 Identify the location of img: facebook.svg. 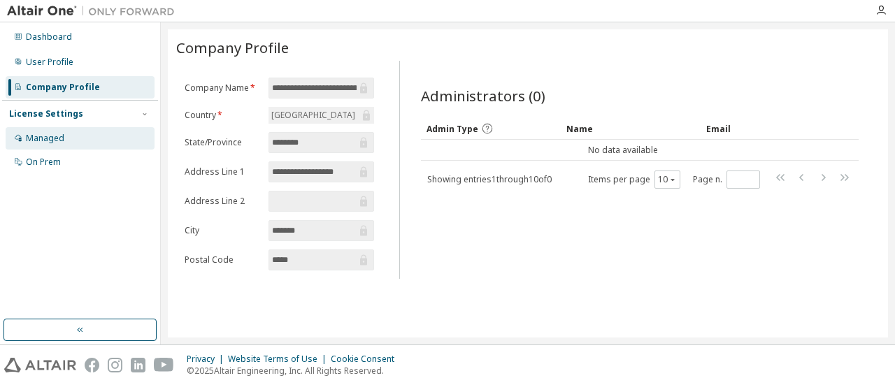
(92, 365).